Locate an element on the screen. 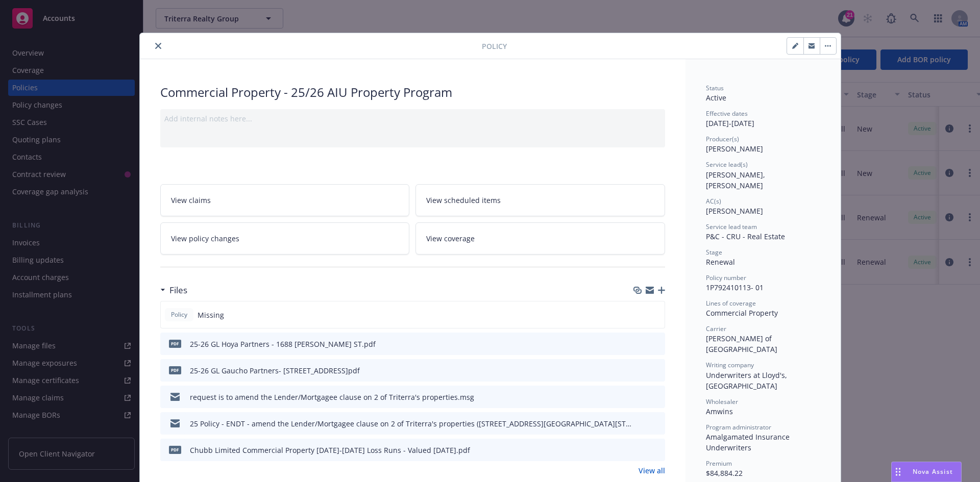 The image size is (980, 482). span: Carrier is located at coordinates (716, 328).